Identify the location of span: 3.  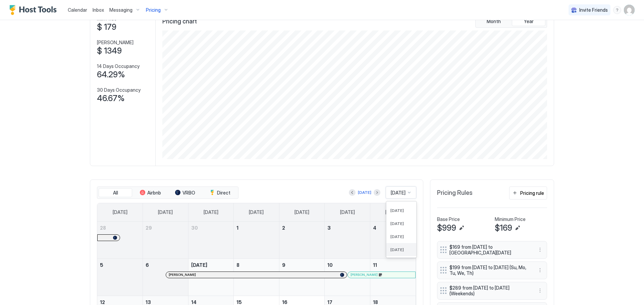
(329, 227).